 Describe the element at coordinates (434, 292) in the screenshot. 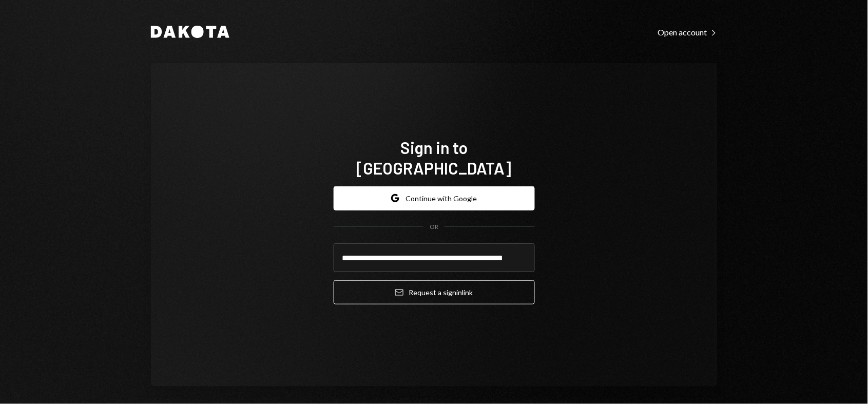

I see `button: Request a signinlink` at that location.